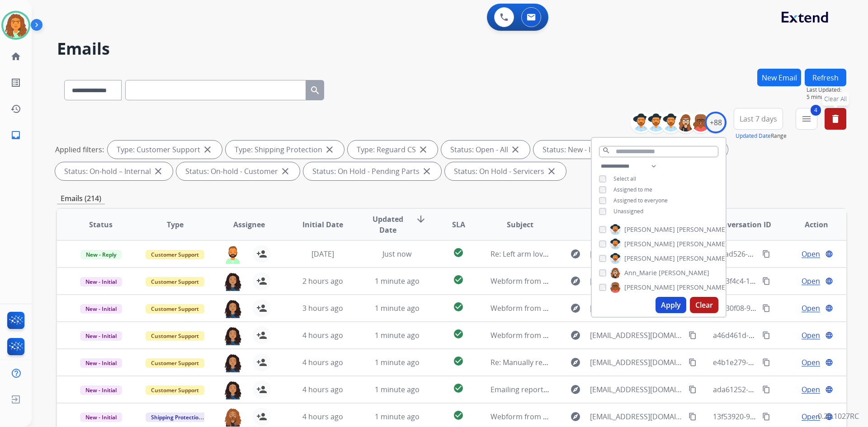 The image size is (868, 427). I want to click on span: ada61252-95e7-4dc5-9586-2bb42bcd2c8b, so click(784, 390).